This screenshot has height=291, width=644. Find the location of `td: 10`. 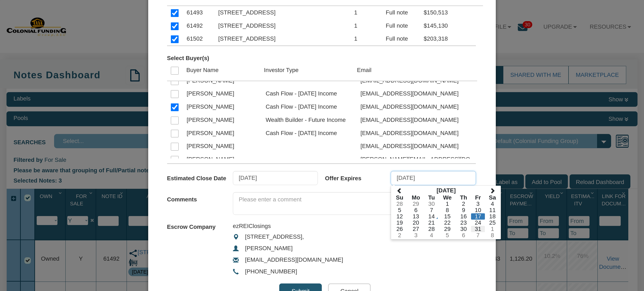

td: 10 is located at coordinates (478, 210).